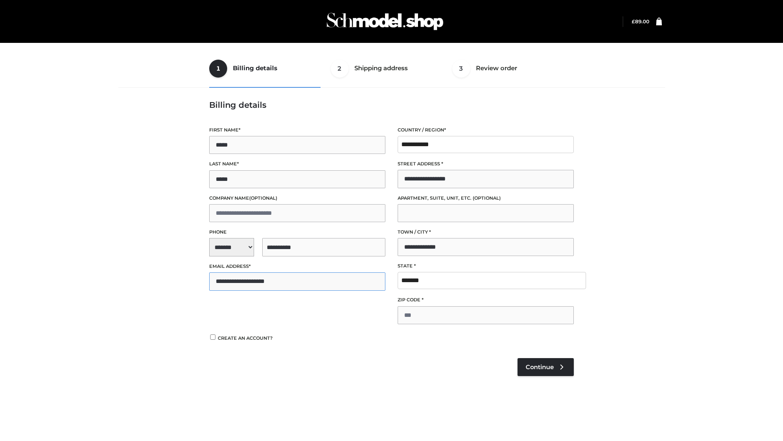 Image resolution: width=783 pixels, height=441 pixels. Describe the element at coordinates (546, 367) in the screenshot. I see `a: Continue` at that location.